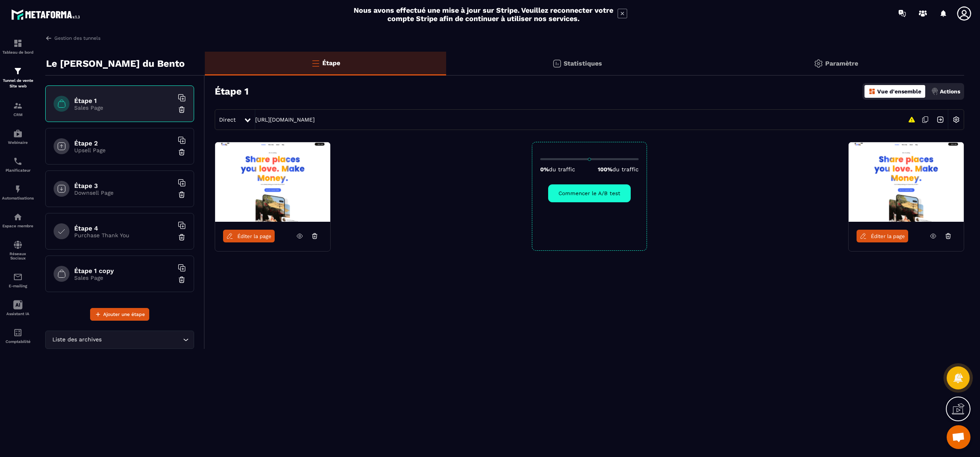 The height and width of the screenshot is (457, 980). Describe the element at coordinates (819, 64) in the screenshot. I see `img: setting-gr.5f69749f.svg` at that location.